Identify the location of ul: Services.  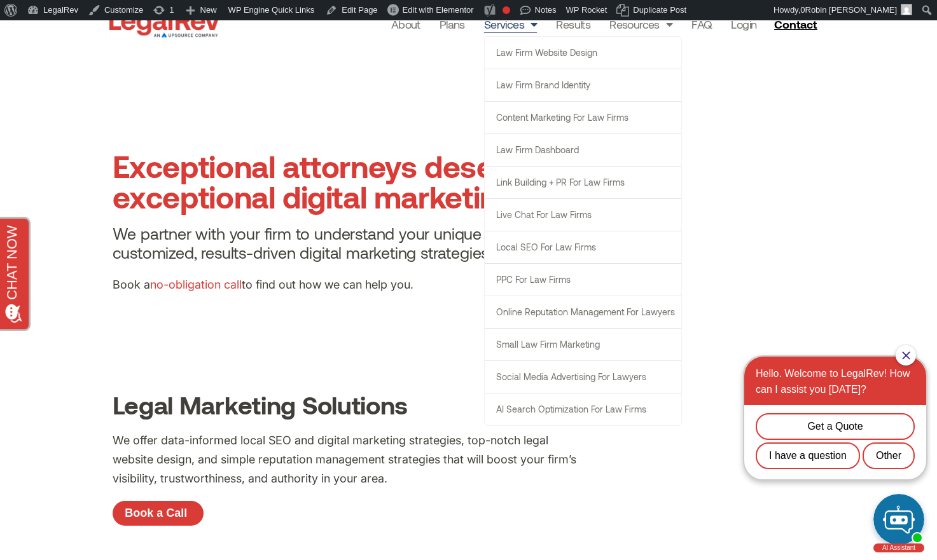
(583, 231).